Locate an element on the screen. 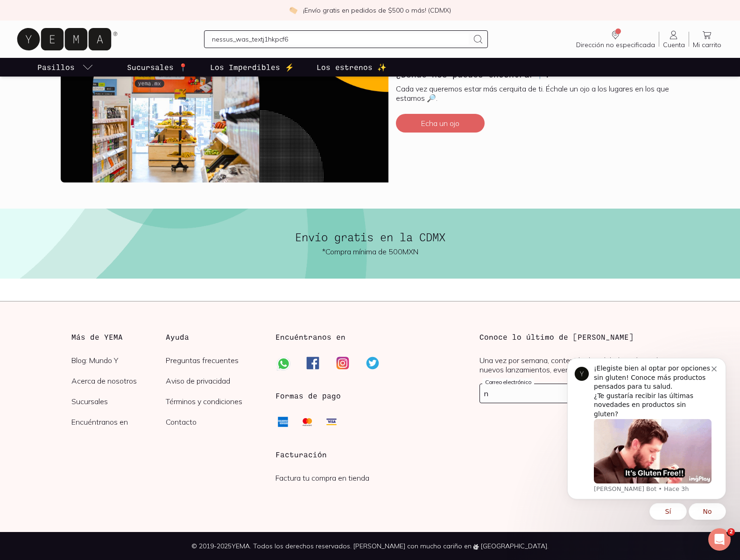  a: pasillo-todos-link is located at coordinates (66, 68).